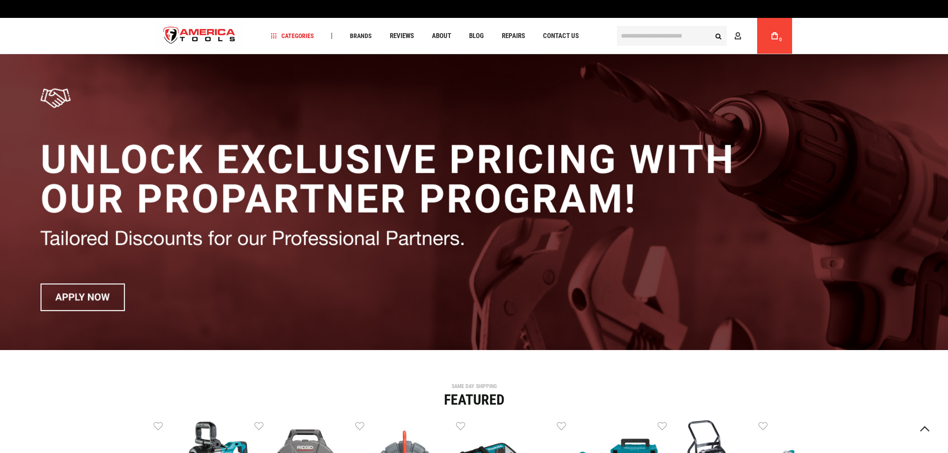  Describe the element at coordinates (780, 39) in the screenshot. I see `span: 0` at that location.